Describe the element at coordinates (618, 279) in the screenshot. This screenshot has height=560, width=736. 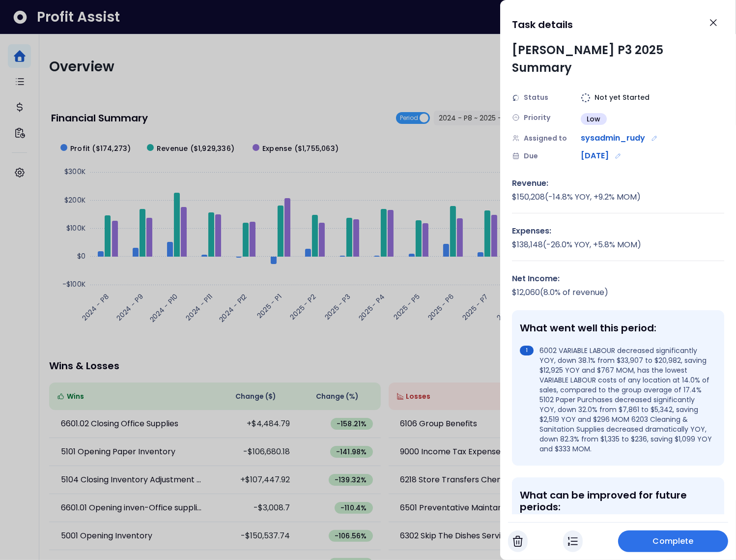
I see `div: Net Income:` at that location.